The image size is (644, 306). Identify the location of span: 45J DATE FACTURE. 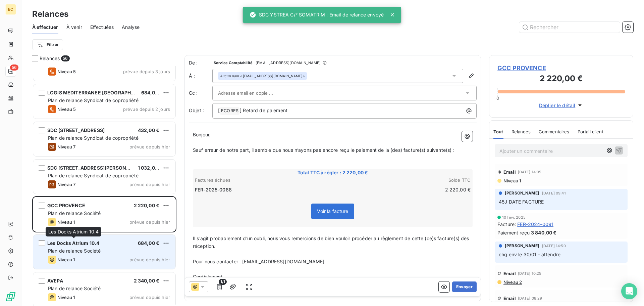
(521, 202).